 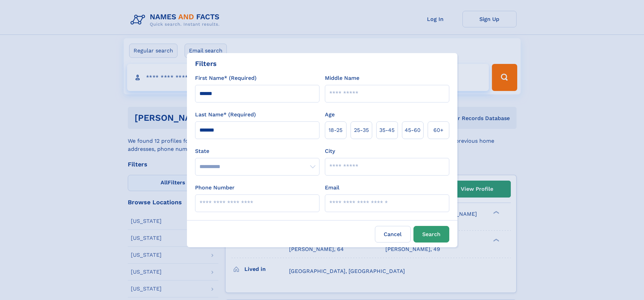 I want to click on span: 35‑45, so click(x=387, y=130).